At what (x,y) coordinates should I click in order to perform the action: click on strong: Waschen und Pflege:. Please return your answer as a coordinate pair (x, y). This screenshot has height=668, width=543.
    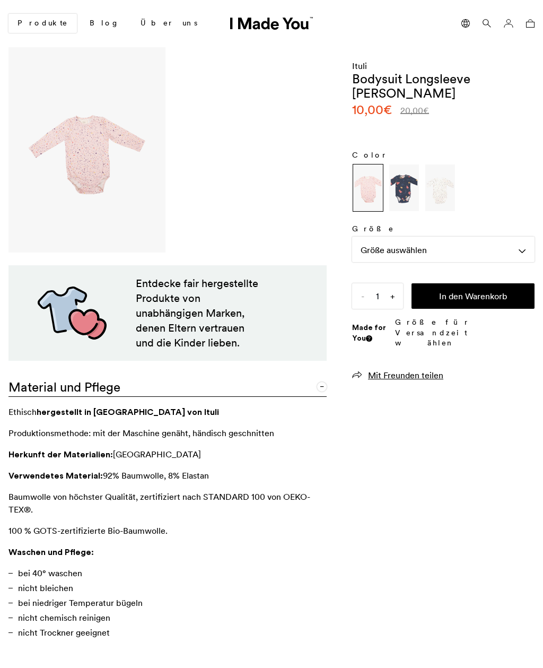
    Looking at the image, I should click on (51, 552).